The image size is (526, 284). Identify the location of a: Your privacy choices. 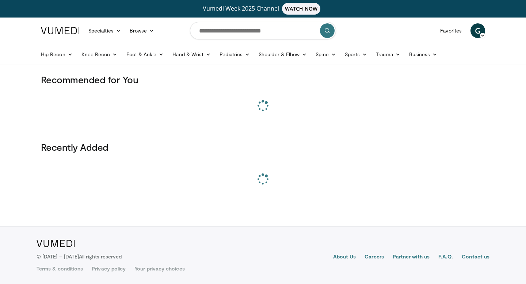
(159, 269).